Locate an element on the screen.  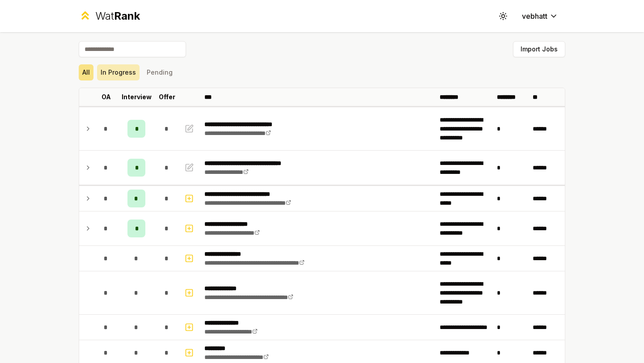
button: vebhatt is located at coordinates (540, 16).